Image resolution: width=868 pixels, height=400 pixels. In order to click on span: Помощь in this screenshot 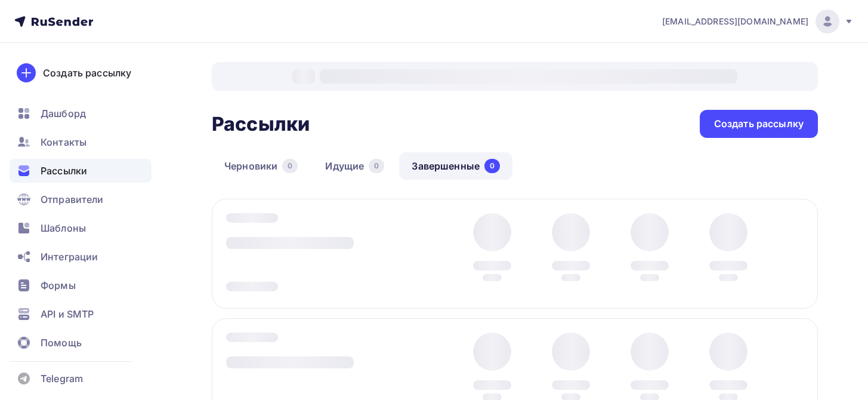, I will do `click(61, 342)`.